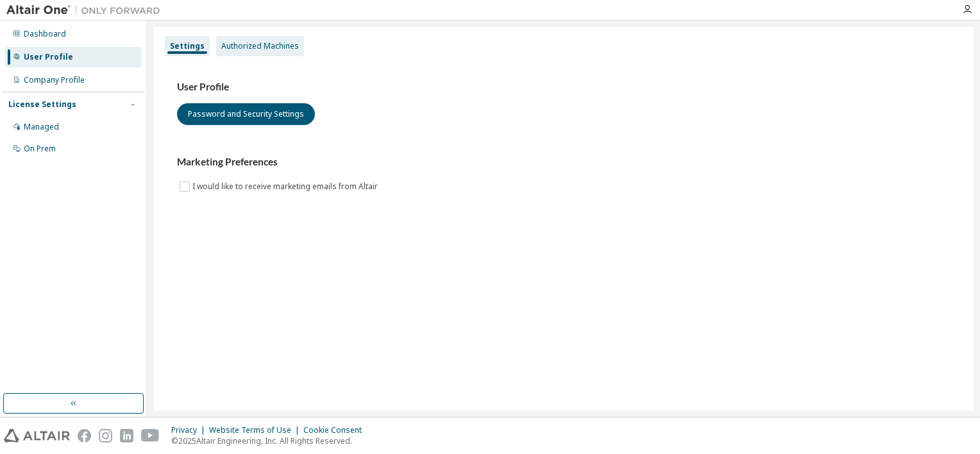 The width and height of the screenshot is (980, 454). I want to click on div: Company Profile, so click(54, 80).